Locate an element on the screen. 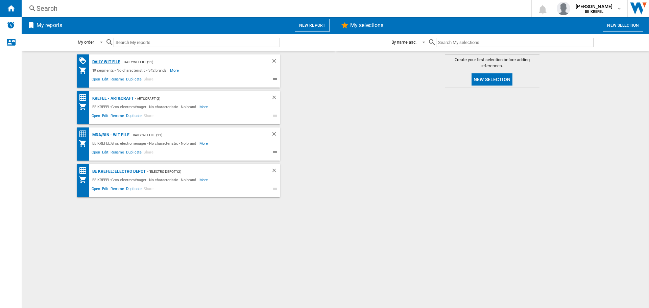 This screenshot has width=649, height=308. b: BE KREFEL is located at coordinates (593, 11).